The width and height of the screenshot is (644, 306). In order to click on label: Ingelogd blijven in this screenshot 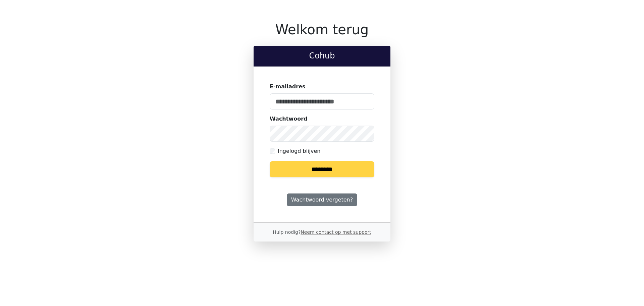, I will do `click(299, 151)`.